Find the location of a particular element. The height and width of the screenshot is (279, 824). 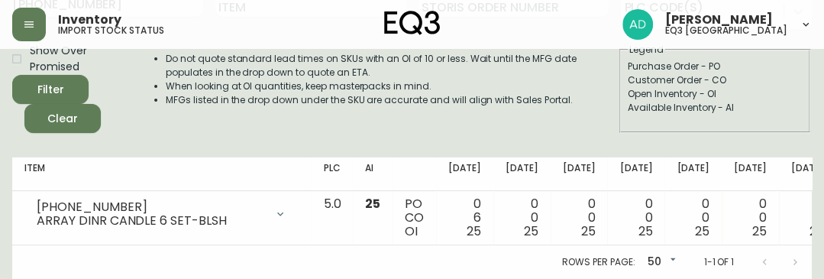

span: Inventory is located at coordinates (89, 20).